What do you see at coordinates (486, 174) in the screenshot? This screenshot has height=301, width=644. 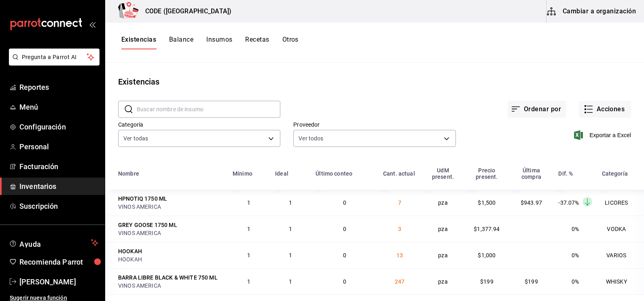 I see `div: Precio present.` at bounding box center [486, 174].